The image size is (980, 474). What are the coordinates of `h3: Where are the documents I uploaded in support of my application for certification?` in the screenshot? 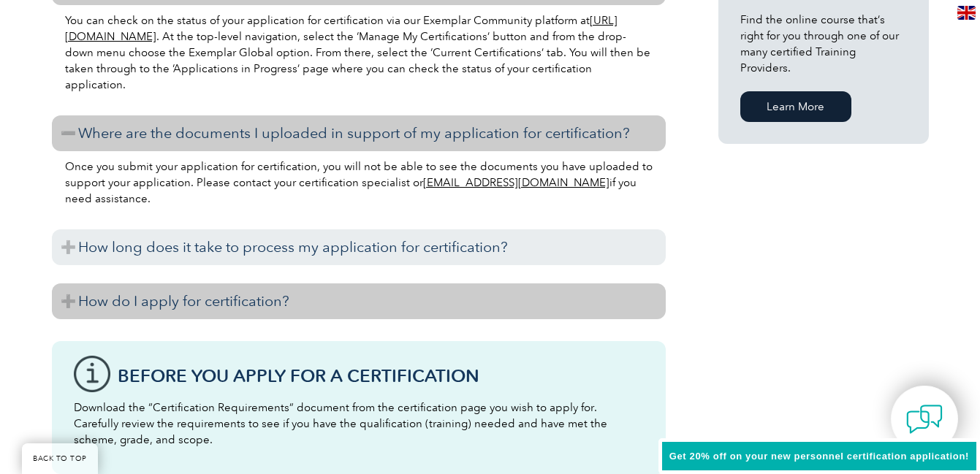 It's located at (359, 133).